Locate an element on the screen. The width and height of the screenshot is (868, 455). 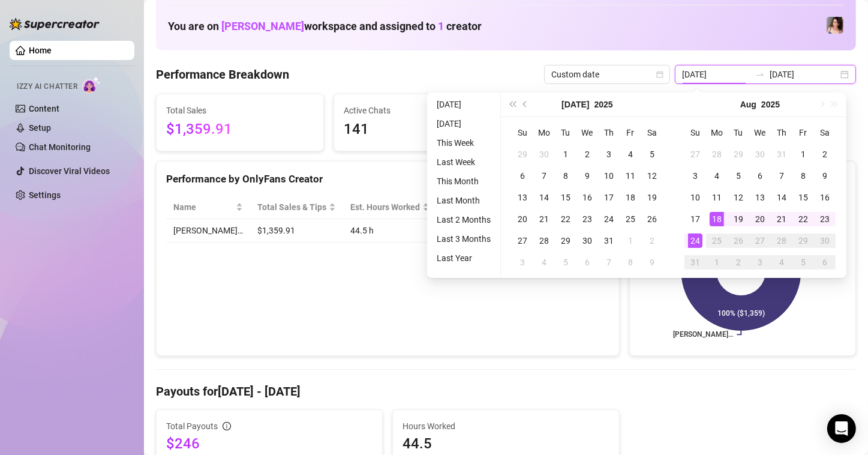
div: 13 is located at coordinates (523, 197).